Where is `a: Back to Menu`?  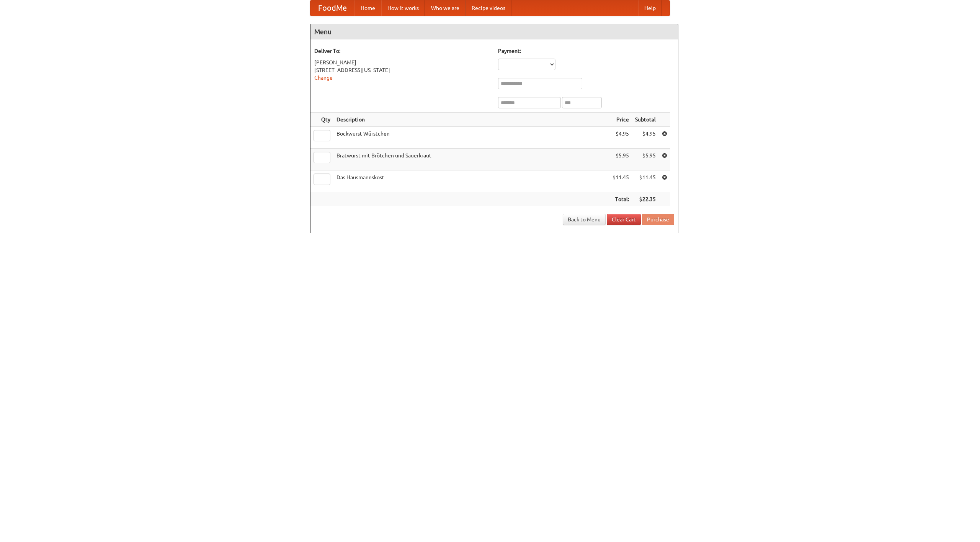
a: Back to Menu is located at coordinates (584, 220).